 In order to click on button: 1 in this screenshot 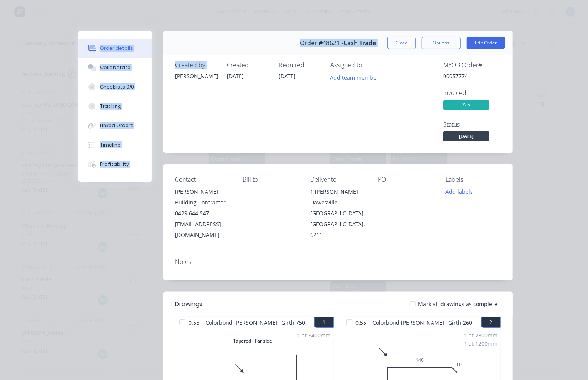, I will do `click(324, 323)`.